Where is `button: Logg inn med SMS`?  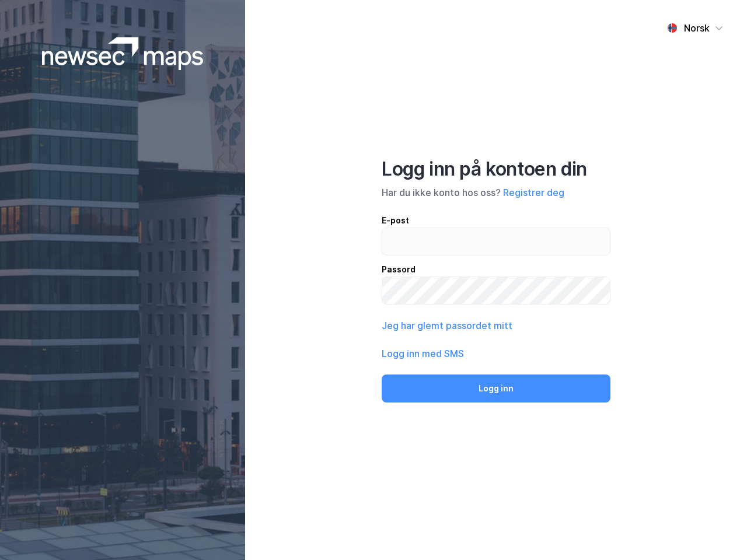 button: Logg inn med SMS is located at coordinates (423, 353).